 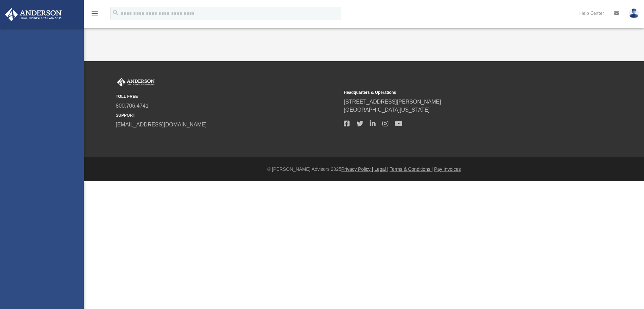 What do you see at coordinates (447, 169) in the screenshot?
I see `a: Pay Invoices` at bounding box center [447, 169].